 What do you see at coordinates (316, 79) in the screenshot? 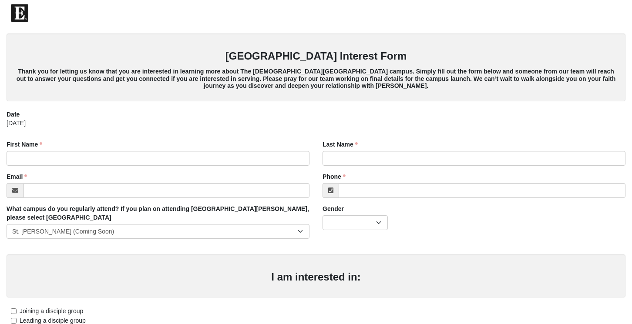
I see `h5: Thank you for letting us know that you are interested in learning more about The [DEMOGRAPHIC_DAT...` at bounding box center [316, 79].